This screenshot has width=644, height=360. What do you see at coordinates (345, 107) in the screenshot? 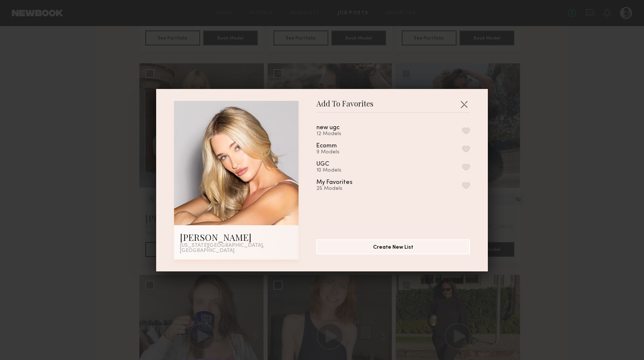
I see `span: Add To Favorites` at bounding box center [345, 107].